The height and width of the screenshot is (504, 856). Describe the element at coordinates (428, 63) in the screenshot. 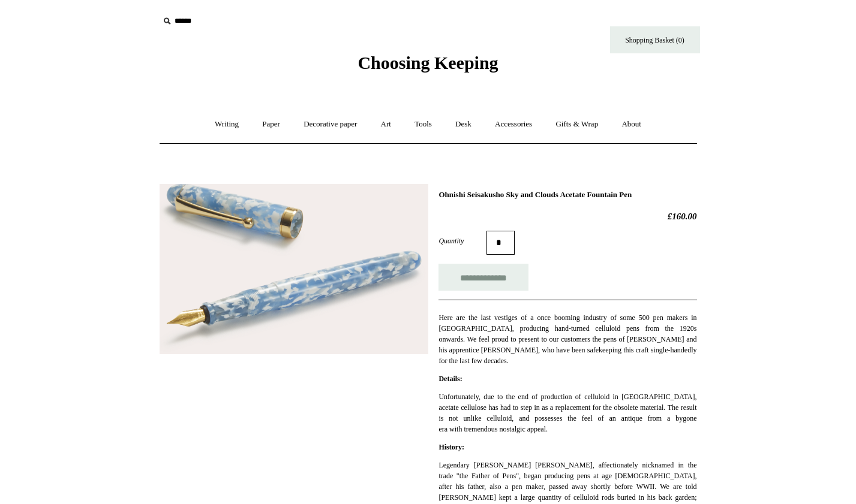

I see `span: Choosing Keeping` at that location.